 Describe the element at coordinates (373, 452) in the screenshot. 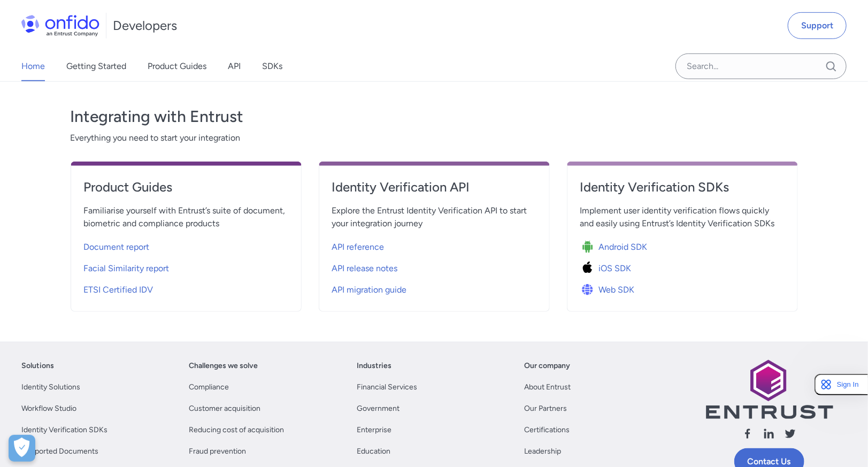

I see `a: Education` at that location.